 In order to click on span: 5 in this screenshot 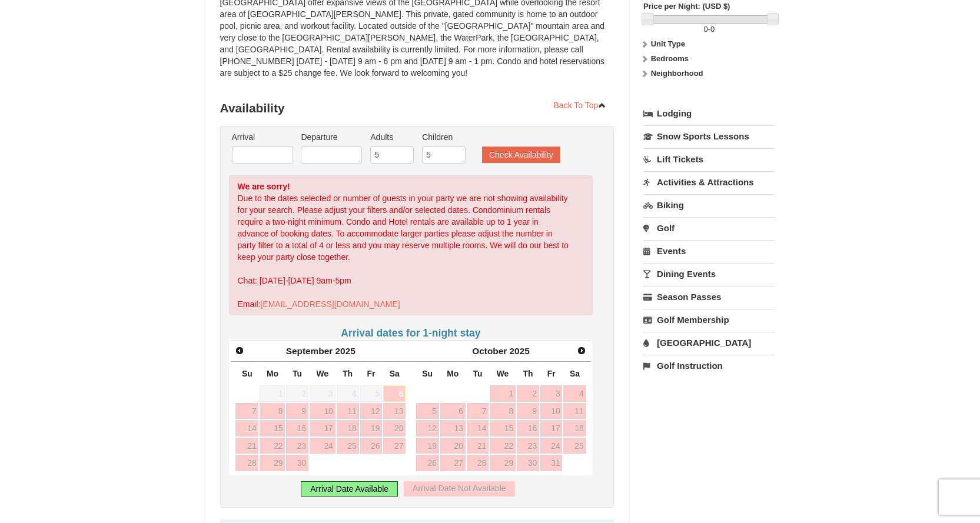, I will do `click(371, 394)`.